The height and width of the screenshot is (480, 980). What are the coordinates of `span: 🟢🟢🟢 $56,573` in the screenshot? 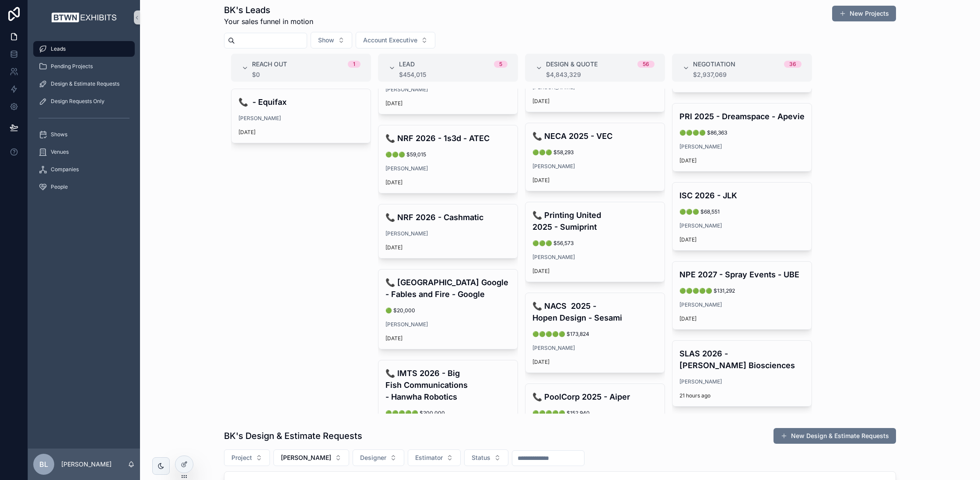 It's located at (595, 243).